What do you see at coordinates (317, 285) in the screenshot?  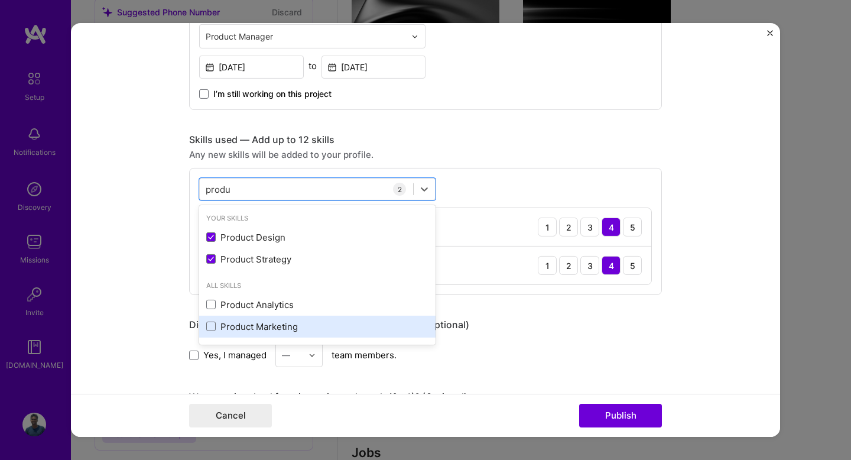 I see `div: All Skills` at bounding box center [317, 285].